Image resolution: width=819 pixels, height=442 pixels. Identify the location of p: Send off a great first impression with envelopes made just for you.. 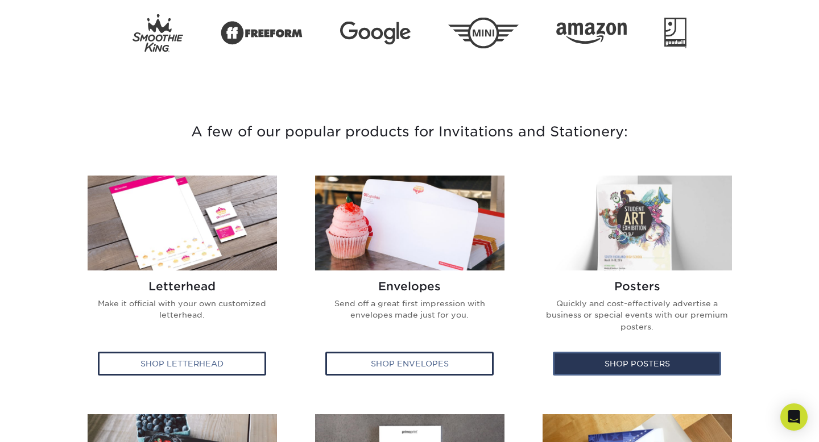
(409, 314).